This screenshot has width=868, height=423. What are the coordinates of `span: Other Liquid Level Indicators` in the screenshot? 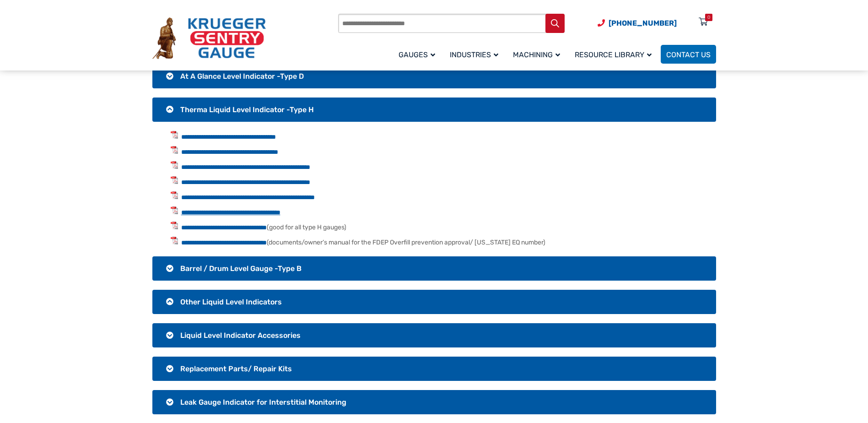 It's located at (231, 302).